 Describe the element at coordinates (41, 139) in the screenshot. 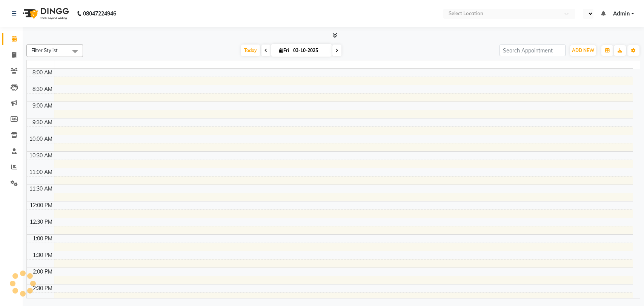

I see `div: 10:00 AM` at that location.